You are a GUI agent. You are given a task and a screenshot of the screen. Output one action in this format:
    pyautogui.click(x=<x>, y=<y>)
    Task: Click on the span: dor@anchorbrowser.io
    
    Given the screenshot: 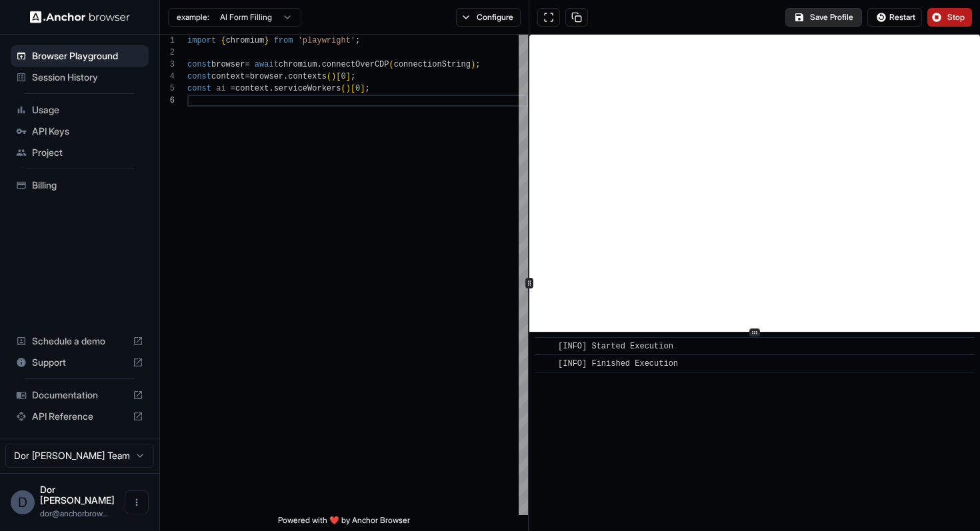 What is the action you would take?
    pyautogui.click(x=74, y=514)
    